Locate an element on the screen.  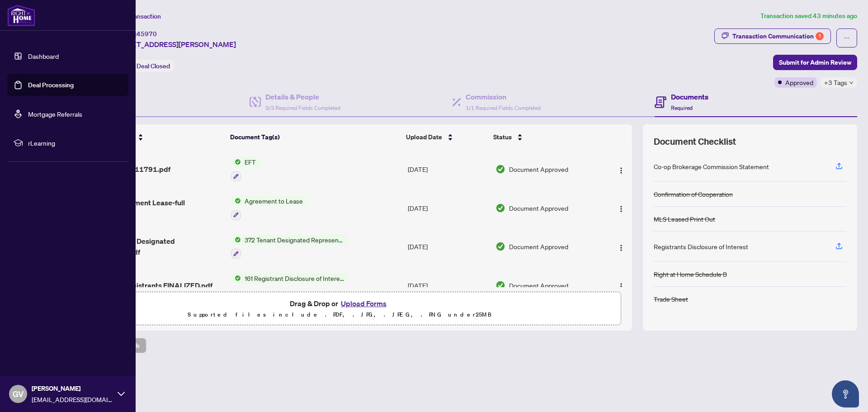
th: (27) File Name is located at coordinates (156, 137).